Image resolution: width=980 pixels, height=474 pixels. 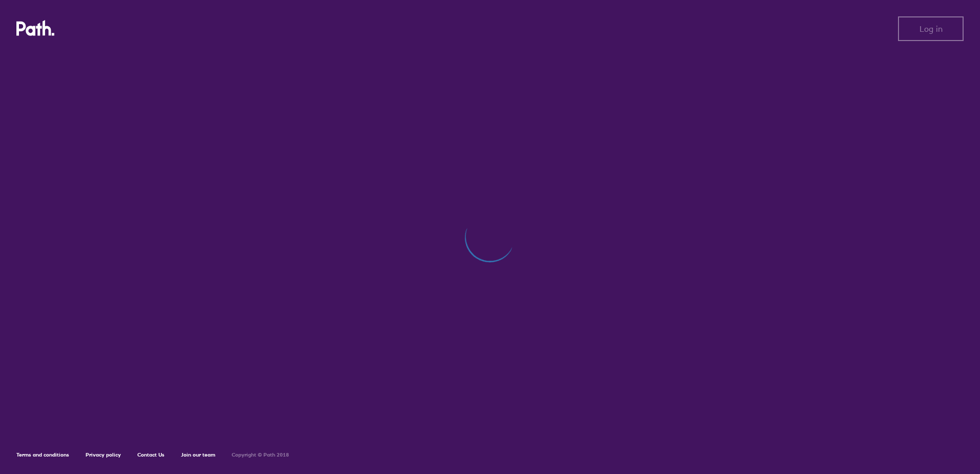 What do you see at coordinates (930, 29) in the screenshot?
I see `button: Log in` at bounding box center [930, 29].